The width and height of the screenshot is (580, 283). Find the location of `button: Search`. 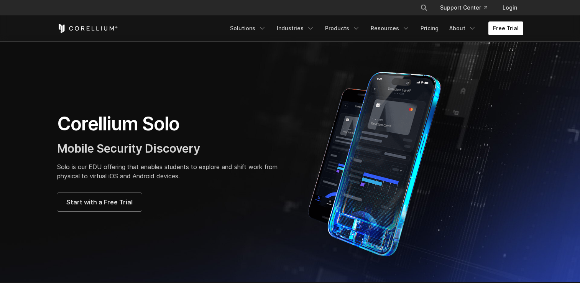

button: Search is located at coordinates (424, 8).